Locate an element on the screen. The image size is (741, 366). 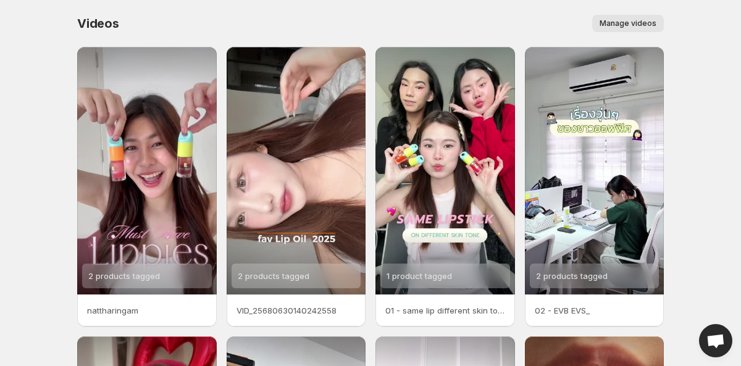
p: VID_25680630140242558 is located at coordinates (296, 311).